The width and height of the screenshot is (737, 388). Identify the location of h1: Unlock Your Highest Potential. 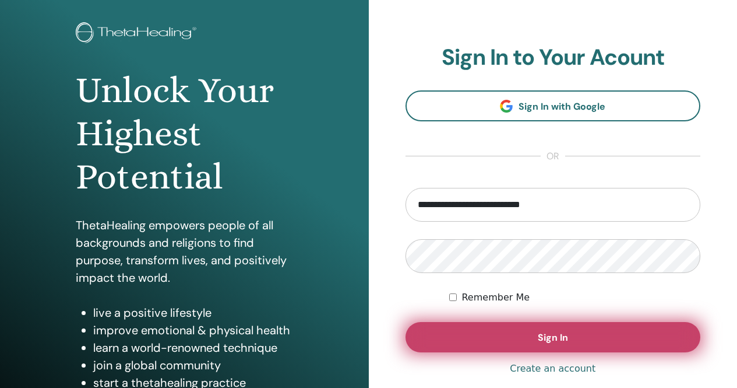
(184, 133).